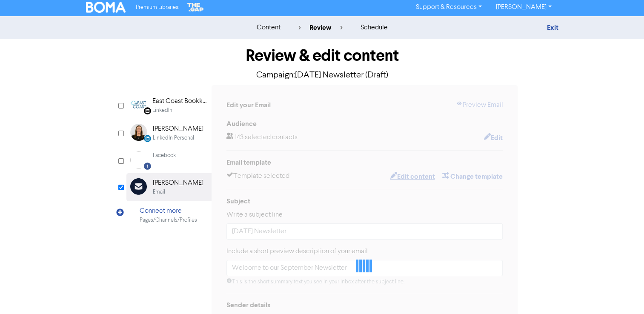 The width and height of the screenshot is (644, 314). I want to click on div: Pages/Channels/Profiles, so click(168, 220).